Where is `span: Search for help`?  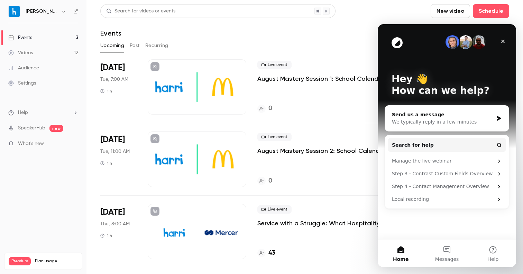
span: Search for help is located at coordinates (35, 121).